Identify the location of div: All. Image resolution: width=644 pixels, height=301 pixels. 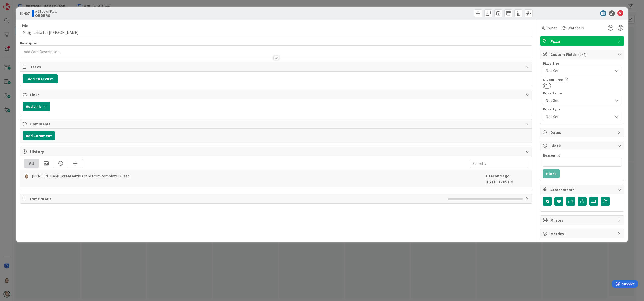
(31, 163).